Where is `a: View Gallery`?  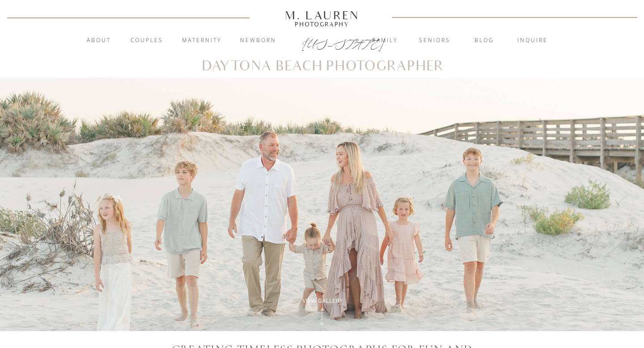
a: View Gallery is located at coordinates (322, 301).